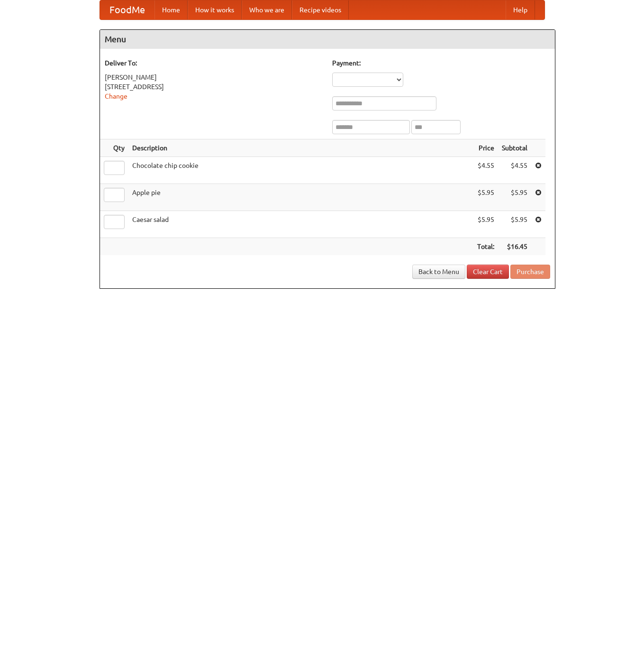  Describe the element at coordinates (320, 10) in the screenshot. I see `a: Recipe videos` at that location.